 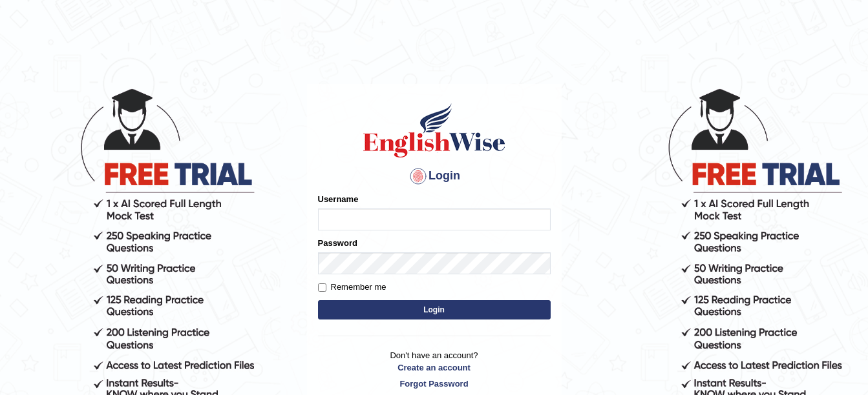 I want to click on label: Remember me, so click(x=352, y=287).